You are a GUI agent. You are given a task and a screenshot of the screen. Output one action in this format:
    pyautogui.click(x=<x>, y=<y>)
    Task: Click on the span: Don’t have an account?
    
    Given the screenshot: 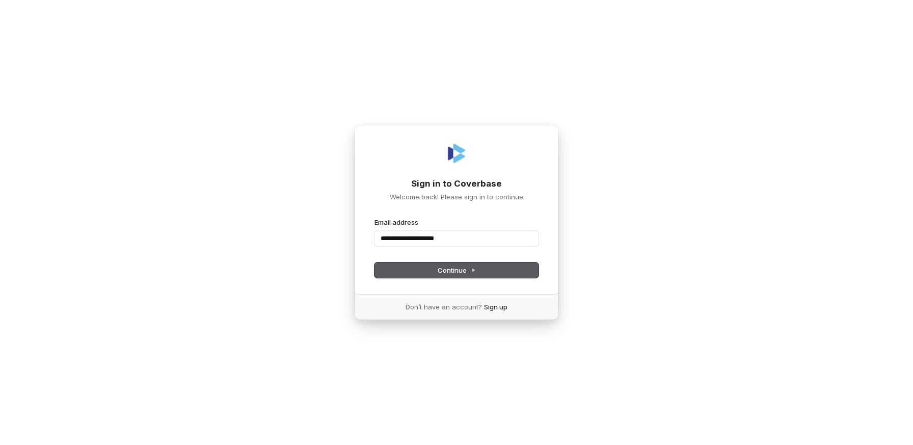 What is the action you would take?
    pyautogui.click(x=444, y=307)
    